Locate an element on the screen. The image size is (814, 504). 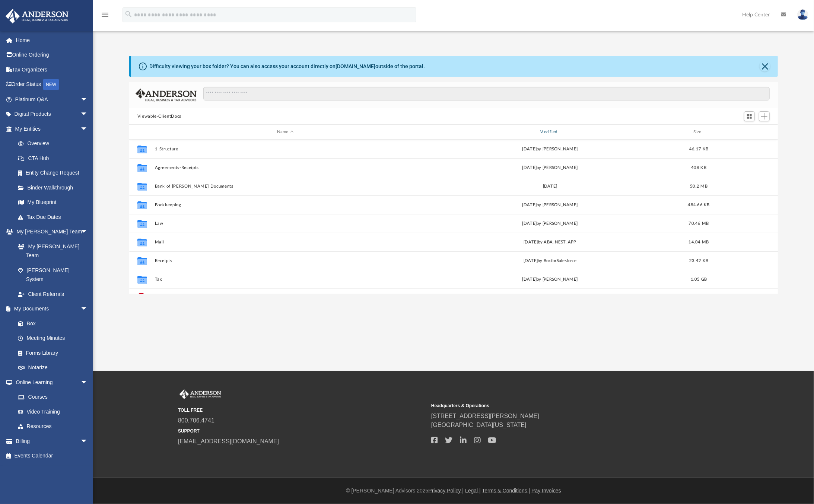
a: My Entitiesarrow_drop_down is located at coordinates (52, 129).